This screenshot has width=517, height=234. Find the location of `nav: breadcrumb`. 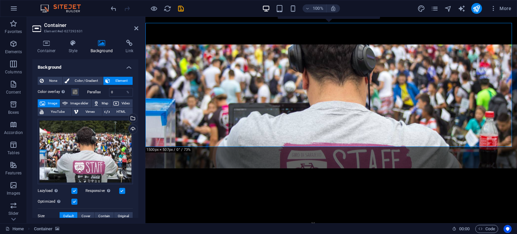

nav: breadcrumb is located at coordinates (47, 229).